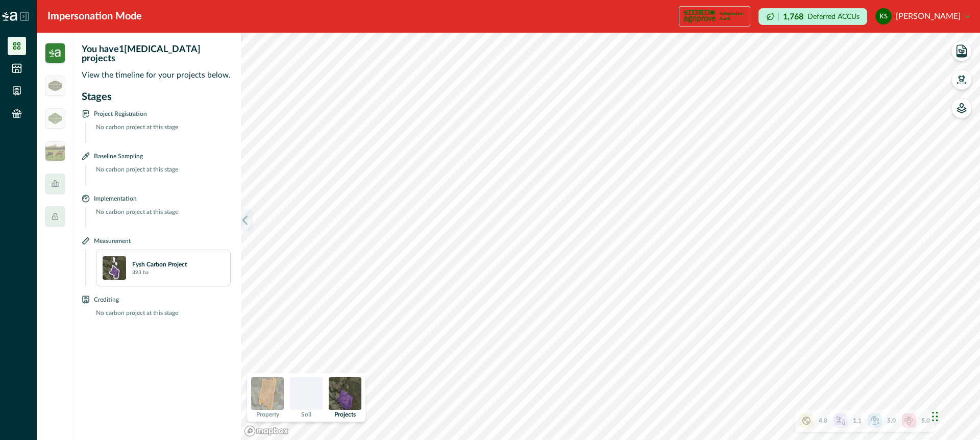 This screenshot has width=980, height=440. What do you see at coordinates (306, 414) in the screenshot?
I see `p: Soil` at bounding box center [306, 414].